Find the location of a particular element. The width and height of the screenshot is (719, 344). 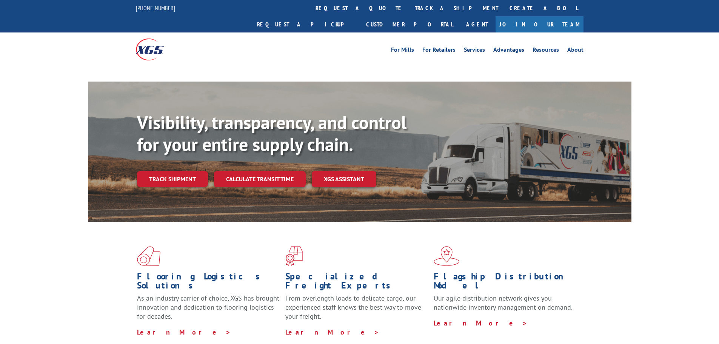

a: XGS ASSISTANT is located at coordinates (344, 179).